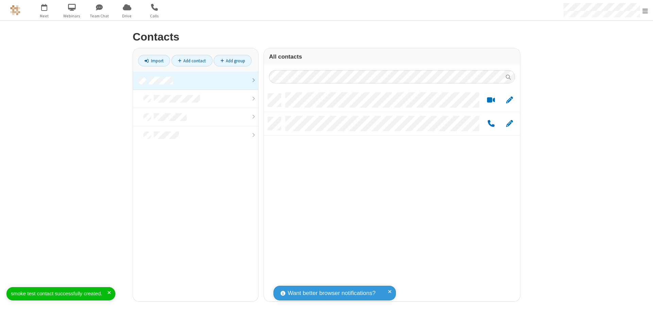 Image resolution: width=653 pixels, height=312 pixels. Describe the element at coordinates (127, 16) in the screenshot. I see `span: Drive` at that location.